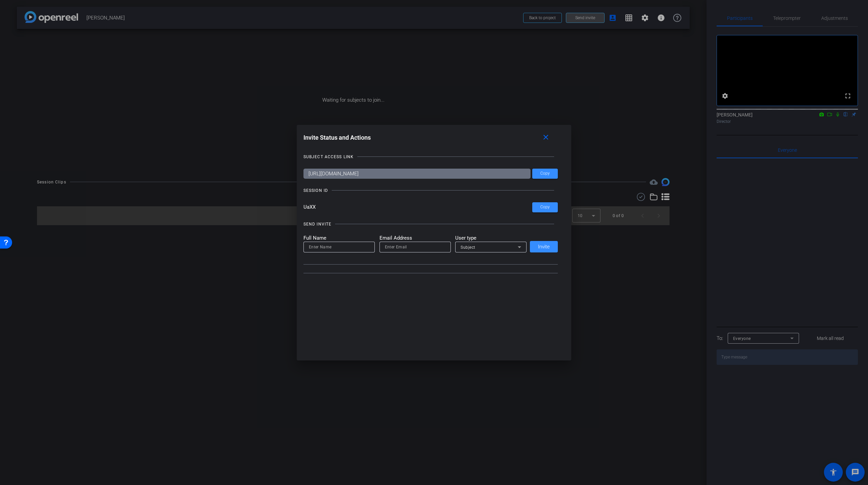 This screenshot has height=485, width=868. What do you see at coordinates (430, 157) in the screenshot?
I see `openreel-title-line: SUBJECT ACCESS LINK` at bounding box center [430, 157].